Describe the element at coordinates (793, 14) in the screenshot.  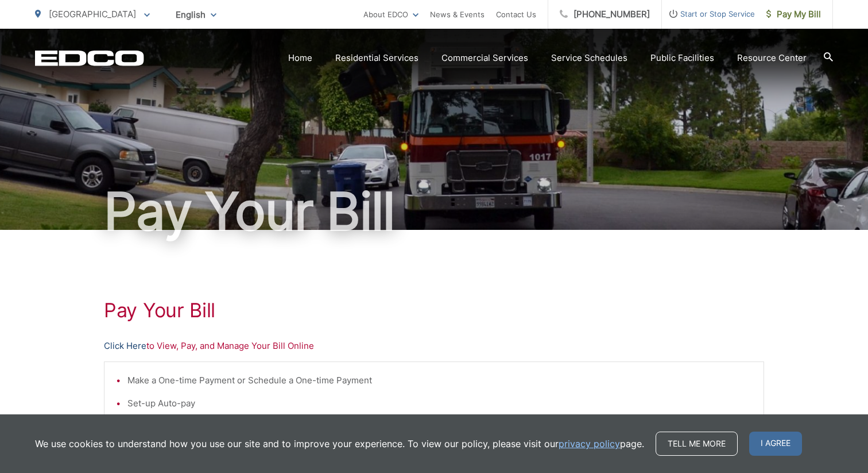
I see `span: Pay My Bill` at that location.